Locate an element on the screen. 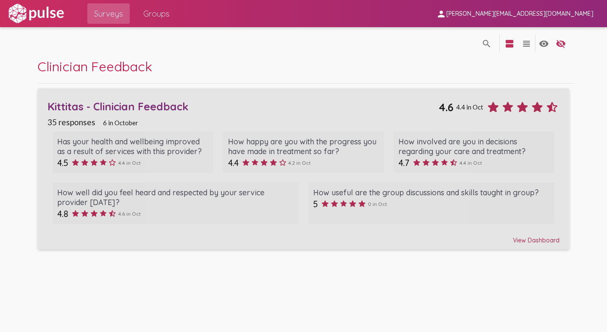 The width and height of the screenshot is (607, 332). span: 6 in October is located at coordinates (120, 123).